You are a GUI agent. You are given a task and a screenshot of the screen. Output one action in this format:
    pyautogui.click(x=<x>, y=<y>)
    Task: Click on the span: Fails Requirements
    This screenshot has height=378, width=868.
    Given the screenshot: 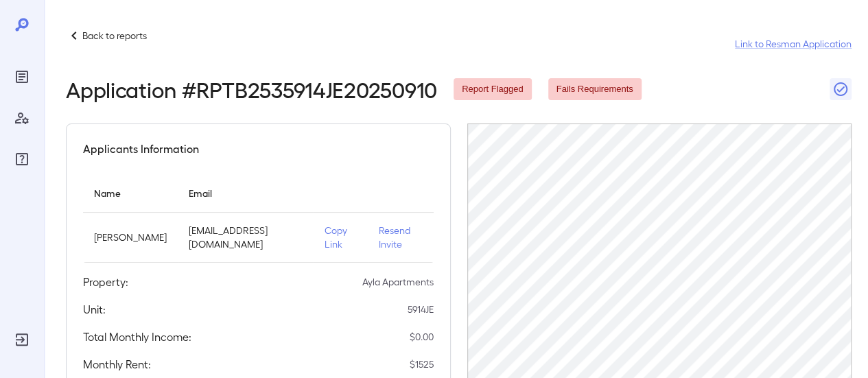 What is the action you would take?
    pyautogui.click(x=595, y=89)
    